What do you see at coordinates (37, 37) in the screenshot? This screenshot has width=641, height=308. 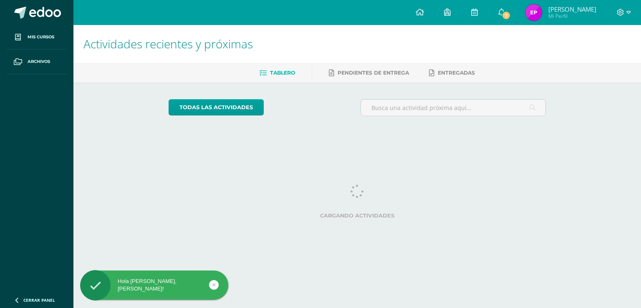 I see `a: Mis cursos` at bounding box center [37, 37].